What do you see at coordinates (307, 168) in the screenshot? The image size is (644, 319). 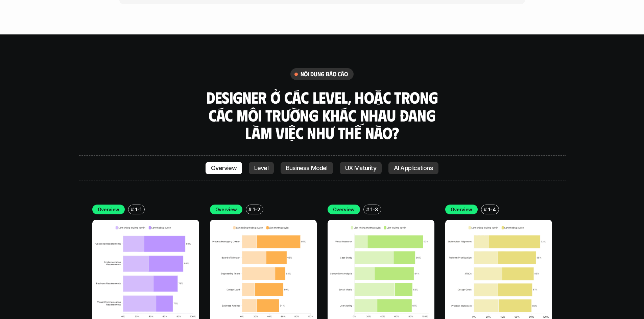 I see `a: Business Model` at bounding box center [307, 168].